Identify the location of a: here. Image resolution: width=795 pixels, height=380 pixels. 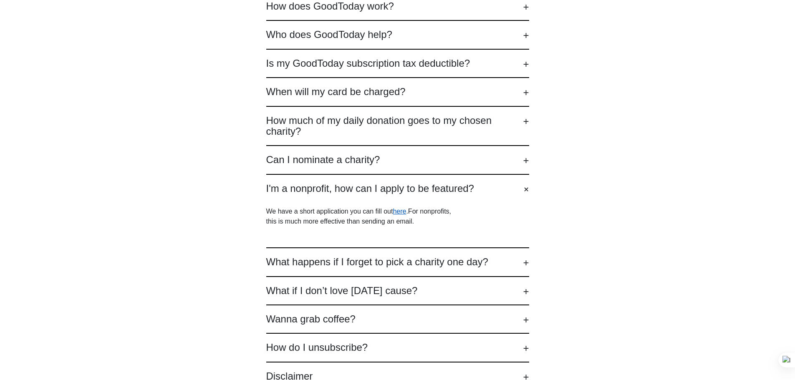
(399, 211).